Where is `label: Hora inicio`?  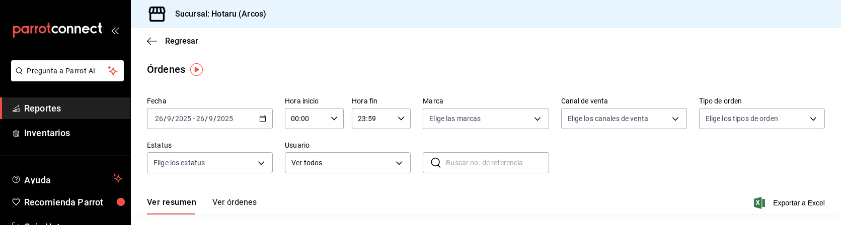 label: Hora inicio is located at coordinates (314, 102).